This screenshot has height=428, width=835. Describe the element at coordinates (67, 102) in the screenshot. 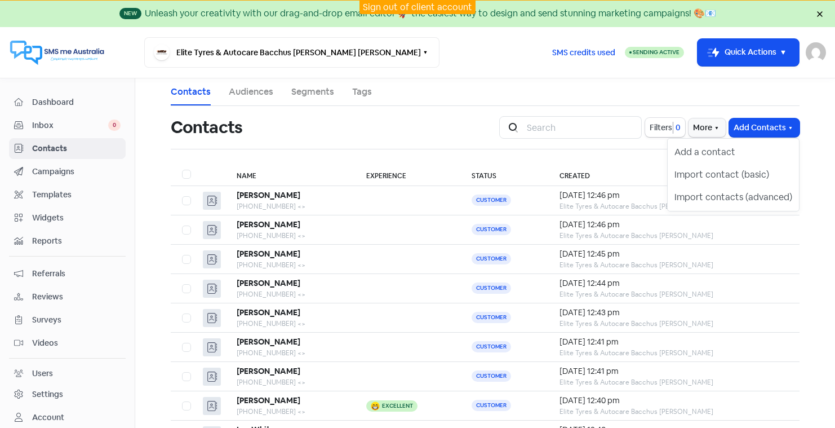

I see `a: Dashboard` at that location.